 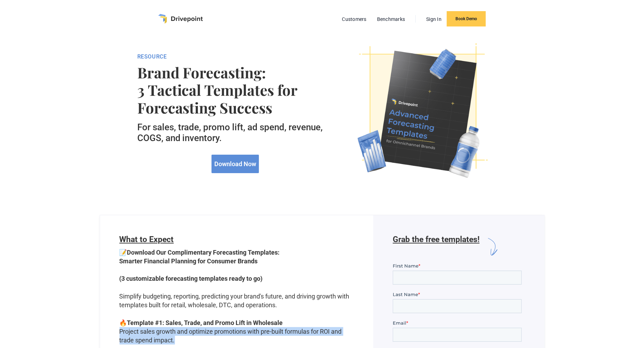 I want to click on a: Book Demo, so click(x=466, y=19).